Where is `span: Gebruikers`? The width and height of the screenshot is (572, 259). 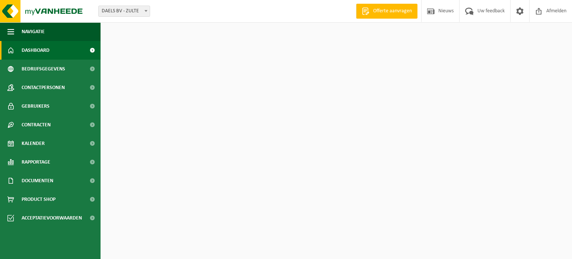 span: Gebruikers is located at coordinates (35, 106).